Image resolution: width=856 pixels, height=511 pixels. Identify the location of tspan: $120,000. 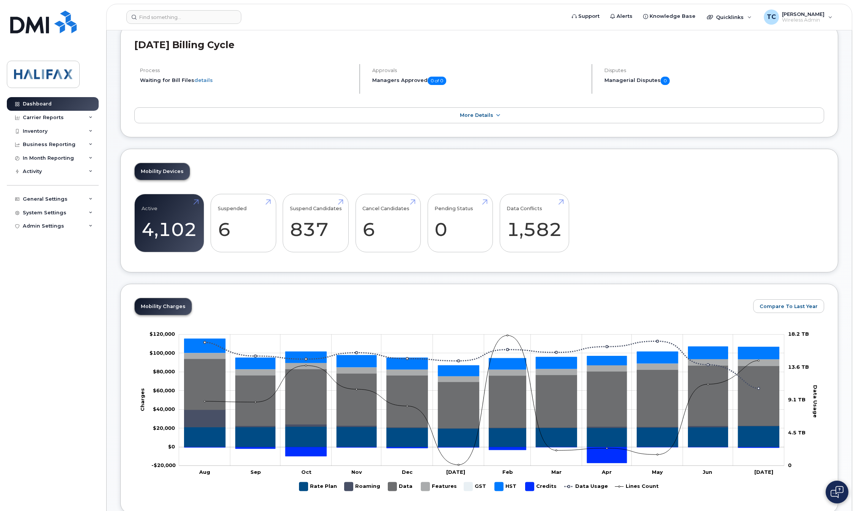
(162, 334).